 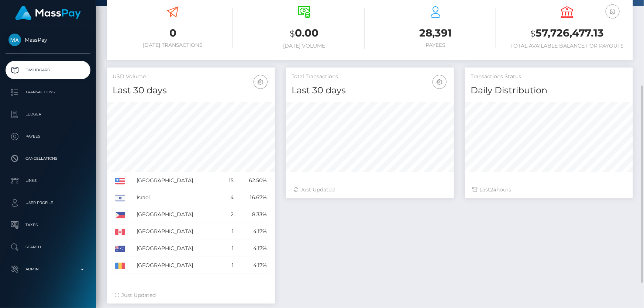 What do you see at coordinates (48, 159) in the screenshot?
I see `p: Cancellations` at bounding box center [48, 159].